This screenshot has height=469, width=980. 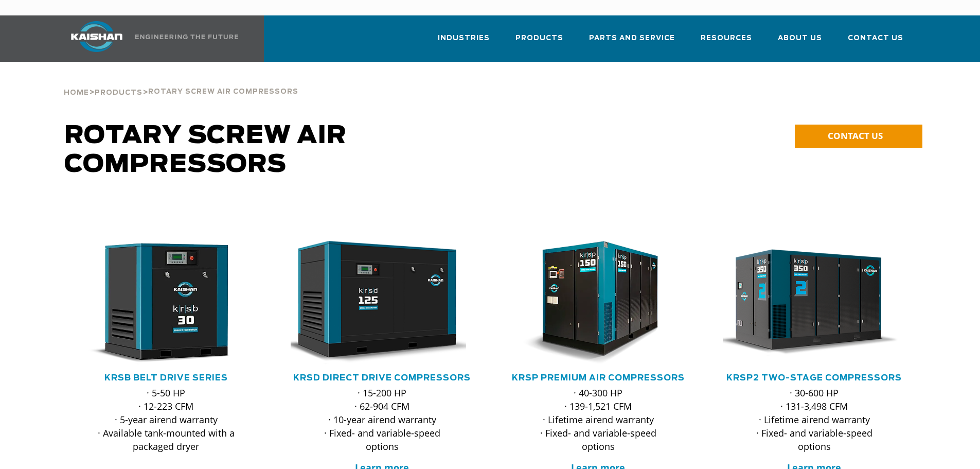 I want to click on a: Industries, so click(x=464, y=42).